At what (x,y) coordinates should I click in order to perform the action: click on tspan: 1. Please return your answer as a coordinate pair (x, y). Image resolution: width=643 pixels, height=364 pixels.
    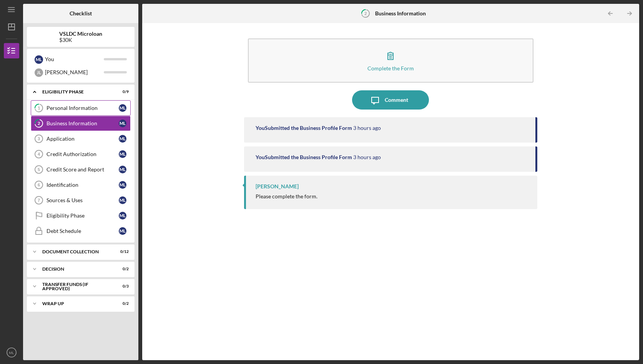
    Looking at the image, I should click on (38, 108).